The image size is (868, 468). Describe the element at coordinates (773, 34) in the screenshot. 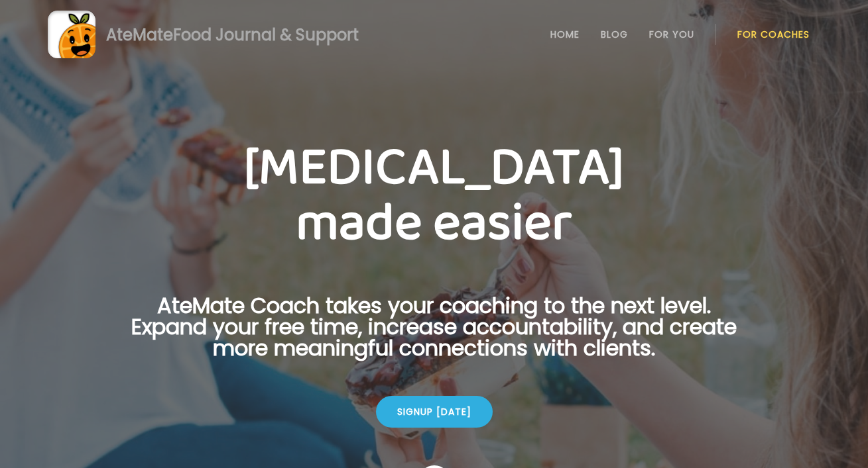

I see `a: For Coaches` at that location.